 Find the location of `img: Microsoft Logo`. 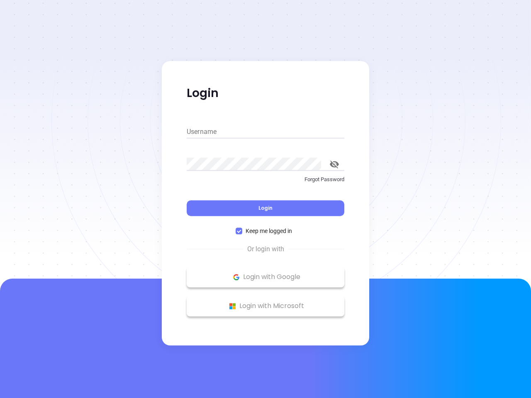

img: Microsoft Logo is located at coordinates (232, 306).